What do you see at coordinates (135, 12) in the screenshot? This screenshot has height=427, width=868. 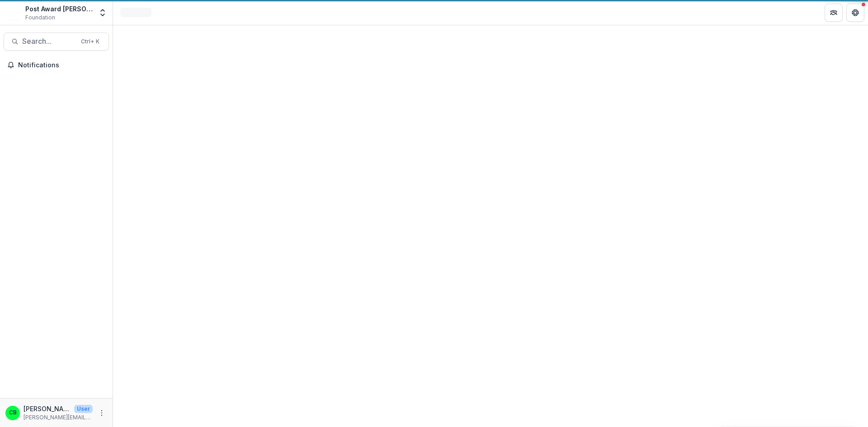 I see `nav: breadcrumb` at bounding box center [135, 12].